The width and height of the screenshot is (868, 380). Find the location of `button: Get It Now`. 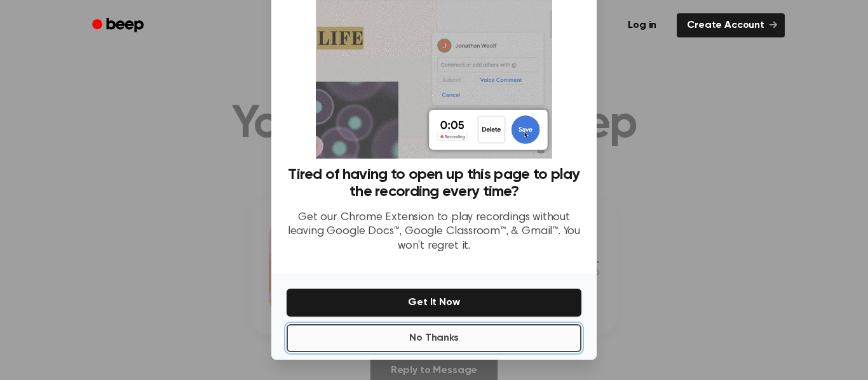

button: Get It Now is located at coordinates (434, 303).